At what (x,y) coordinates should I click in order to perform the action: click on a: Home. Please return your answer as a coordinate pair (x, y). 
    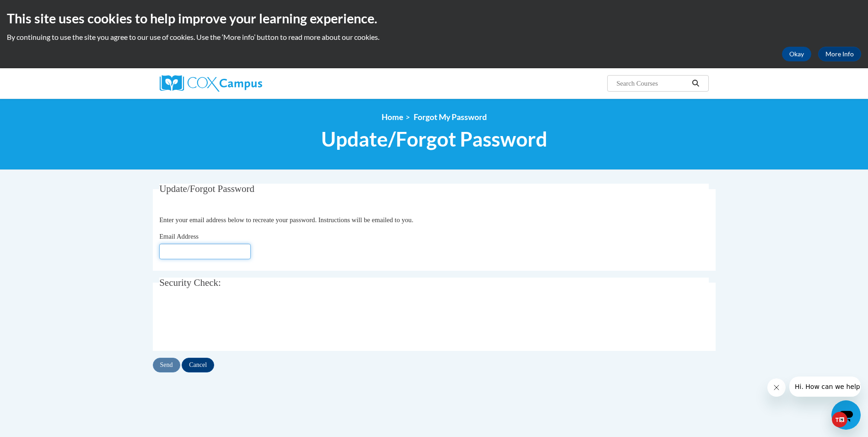
    Looking at the image, I should click on (392, 117).